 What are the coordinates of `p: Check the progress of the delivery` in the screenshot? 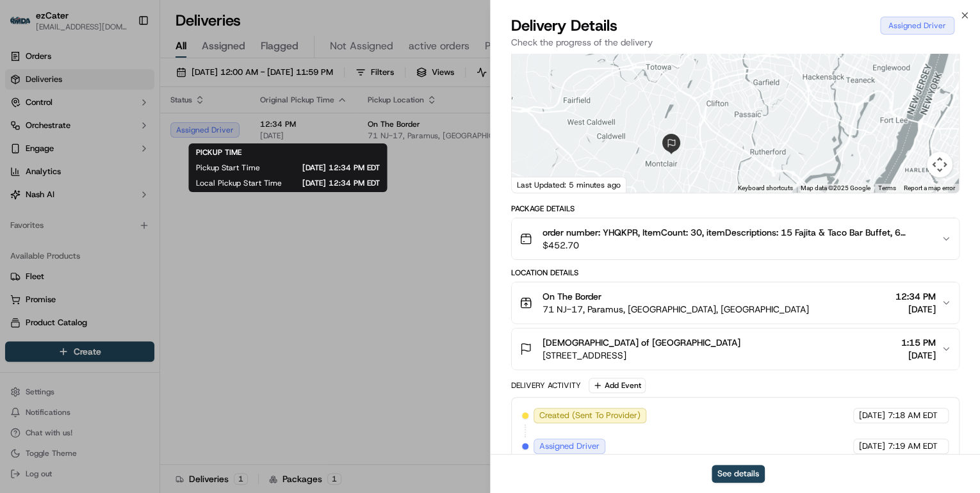 It's located at (735, 42).